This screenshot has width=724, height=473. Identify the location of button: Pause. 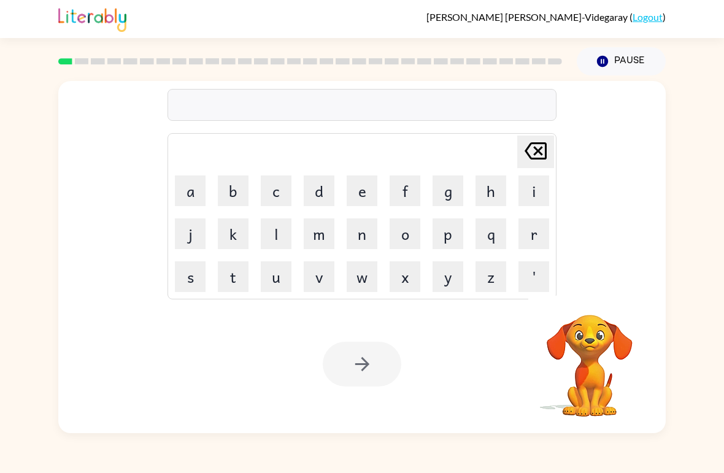
(621, 61).